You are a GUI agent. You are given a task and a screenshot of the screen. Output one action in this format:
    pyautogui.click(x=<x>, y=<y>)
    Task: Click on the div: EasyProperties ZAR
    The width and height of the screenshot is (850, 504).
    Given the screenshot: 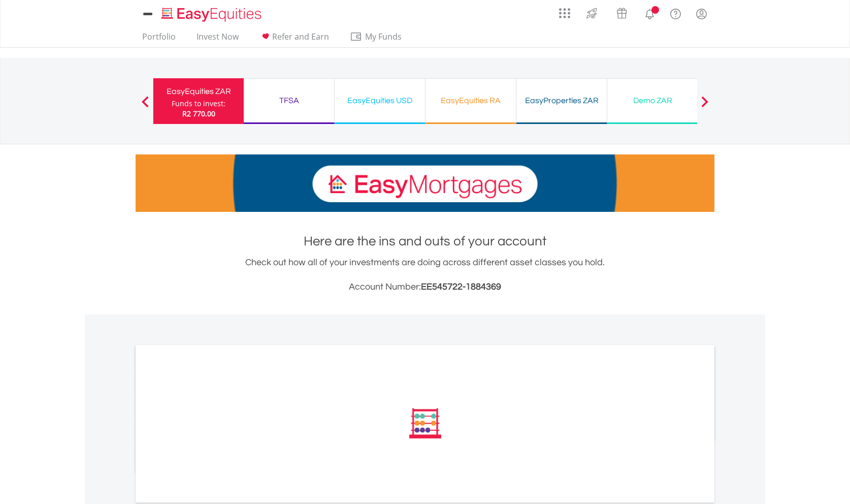 What is the action you would take?
    pyautogui.click(x=562, y=101)
    